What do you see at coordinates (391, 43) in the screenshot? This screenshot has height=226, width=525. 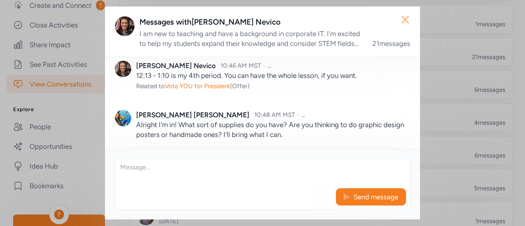 I see `div: 21 messages` at bounding box center [391, 43].